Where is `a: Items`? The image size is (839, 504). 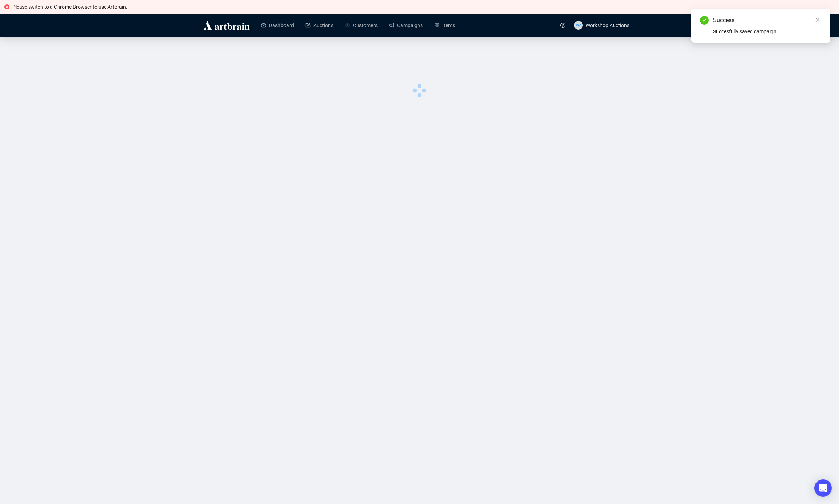 a: Items is located at coordinates (444, 26).